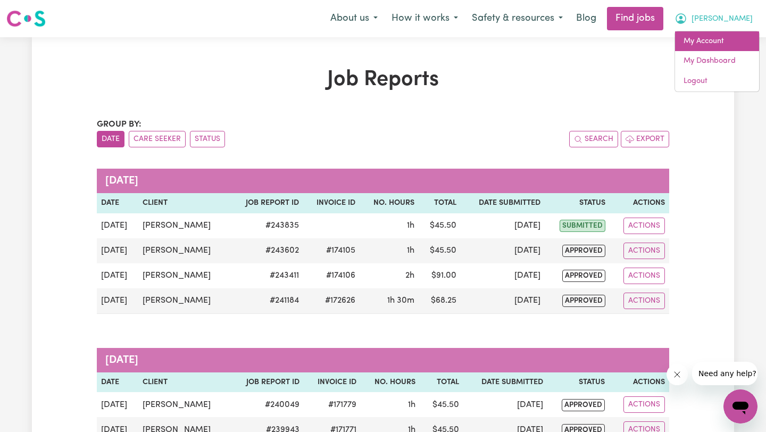 The image size is (766, 432). Describe the element at coordinates (267, 251) in the screenshot. I see `td: # 243602` at that location.